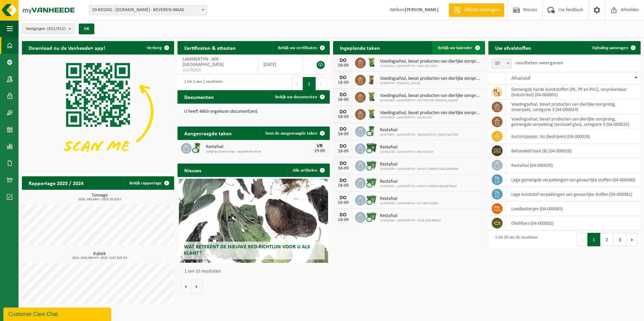  I want to click on span: Bekijk uw documenten, so click(296, 97).